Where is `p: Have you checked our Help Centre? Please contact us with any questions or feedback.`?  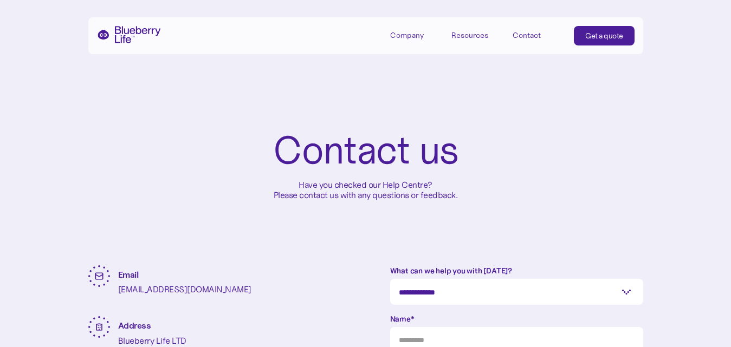 p: Have you checked our Help Centre? Please contact us with any questions or feedback. is located at coordinates (366, 190).